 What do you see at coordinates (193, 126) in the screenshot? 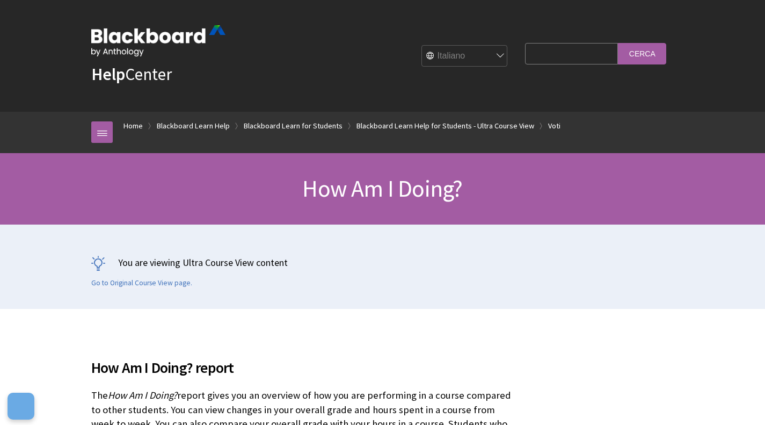
I see `a: Blackboard Learn Help` at bounding box center [193, 126].